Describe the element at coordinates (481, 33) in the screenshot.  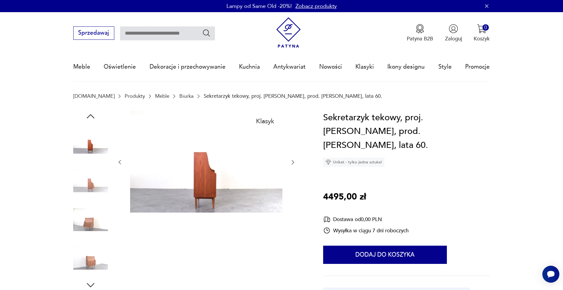
I see `button: 0Koszyk` at that location.